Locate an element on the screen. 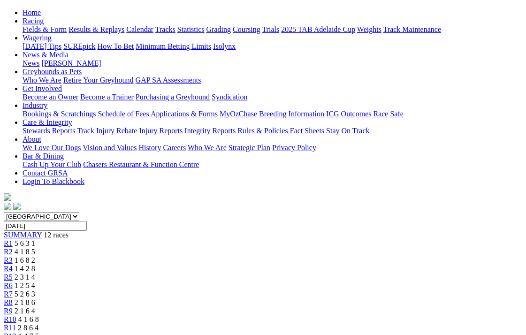 The image size is (526, 335). a: Wagering is located at coordinates (37, 38).